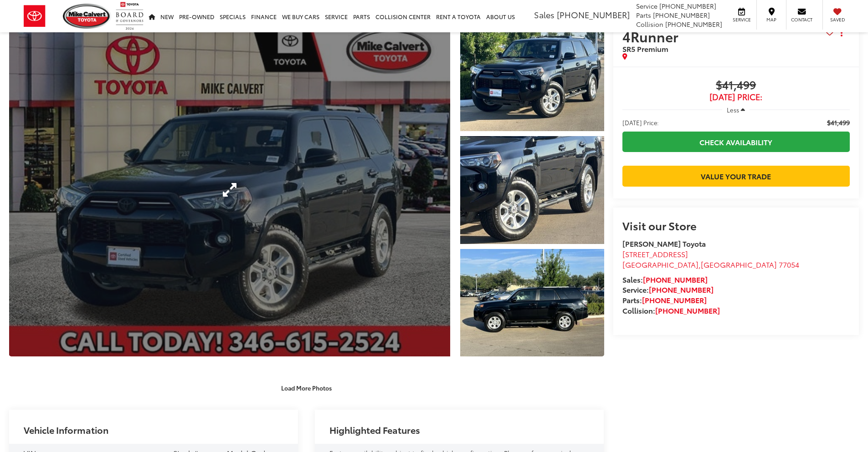 The image size is (868, 452). What do you see at coordinates (665, 279) in the screenshot?
I see `strong: Sales:` at bounding box center [665, 279].